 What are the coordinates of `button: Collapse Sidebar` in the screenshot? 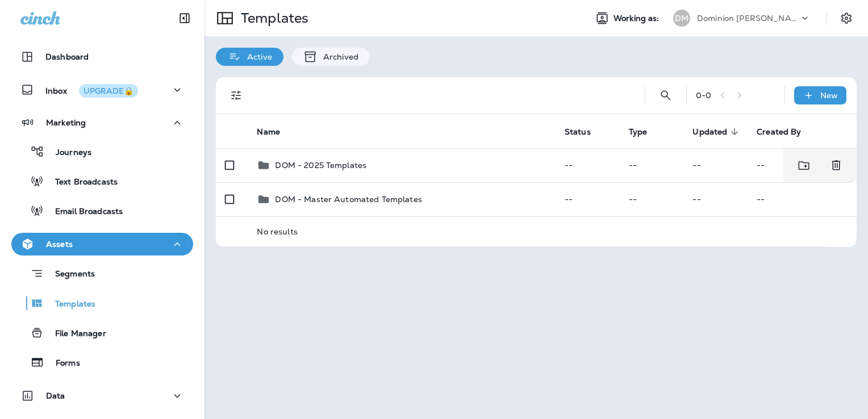 It's located at (184, 18).